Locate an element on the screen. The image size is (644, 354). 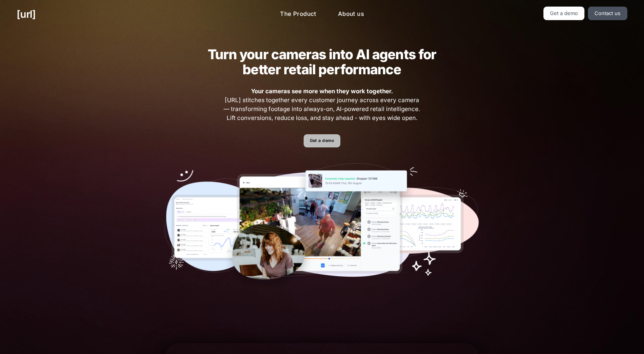
h2: Turn your cameras into AI agents for better retail performance is located at coordinates (322, 62).